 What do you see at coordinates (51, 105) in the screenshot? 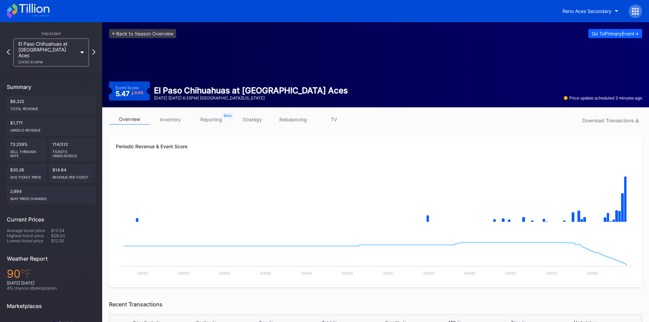
I see `div: $6,322` at bounding box center [51, 105].